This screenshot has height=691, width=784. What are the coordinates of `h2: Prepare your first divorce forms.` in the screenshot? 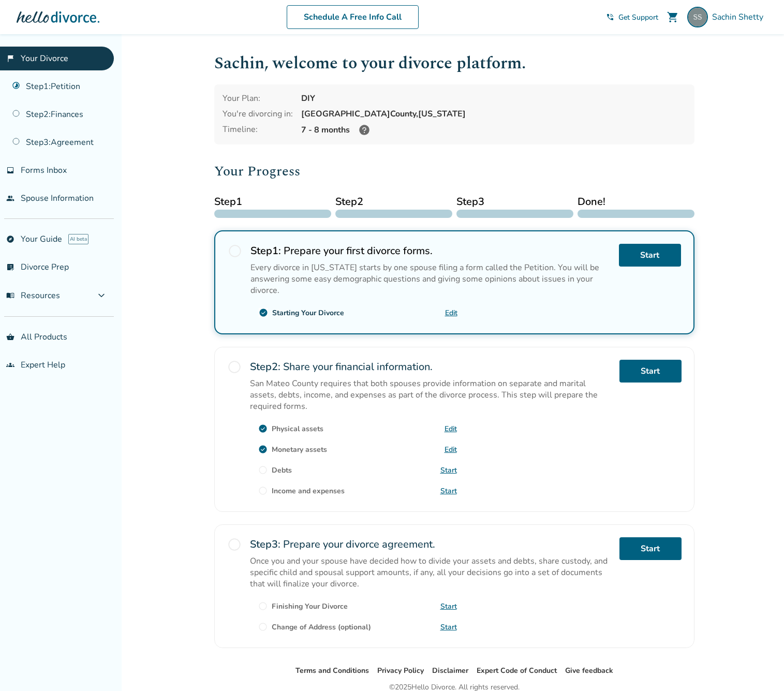 It's located at (430, 251).